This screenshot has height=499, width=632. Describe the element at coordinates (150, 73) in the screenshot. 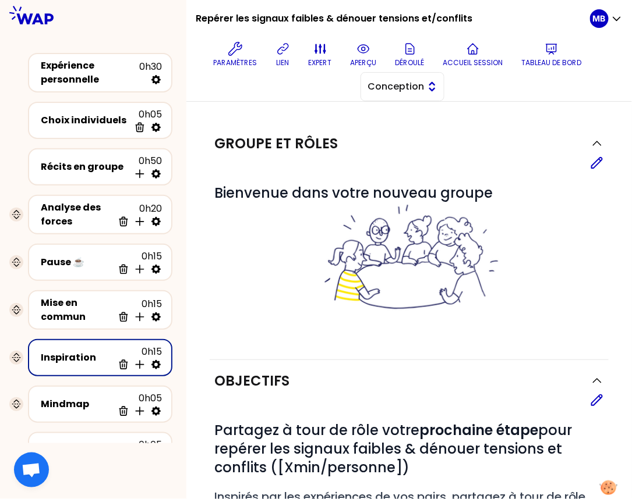

I see `div: 0h30` at that location.